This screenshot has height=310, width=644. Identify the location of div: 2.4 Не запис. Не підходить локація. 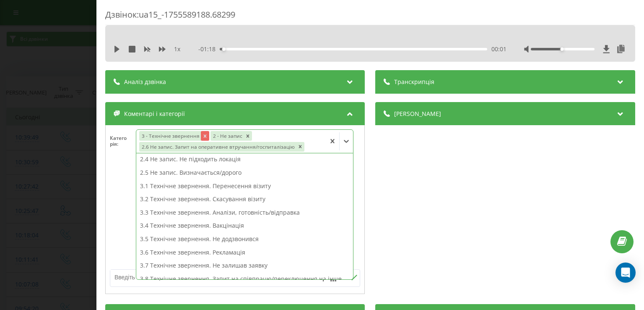
(245, 159).